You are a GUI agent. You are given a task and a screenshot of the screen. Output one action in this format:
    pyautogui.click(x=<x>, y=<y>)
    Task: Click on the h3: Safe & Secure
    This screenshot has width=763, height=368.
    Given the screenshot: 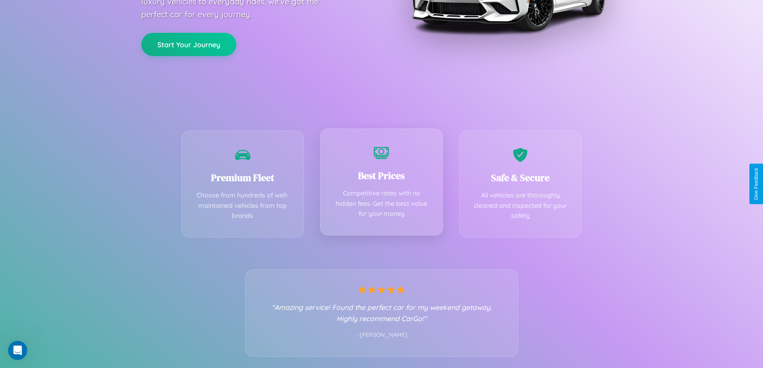 What is the action you would take?
    pyautogui.click(x=521, y=178)
    